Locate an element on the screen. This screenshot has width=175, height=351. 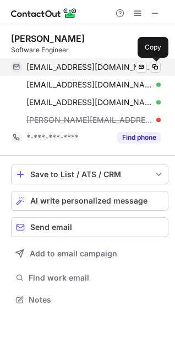
button: Find work email is located at coordinates (90, 278).